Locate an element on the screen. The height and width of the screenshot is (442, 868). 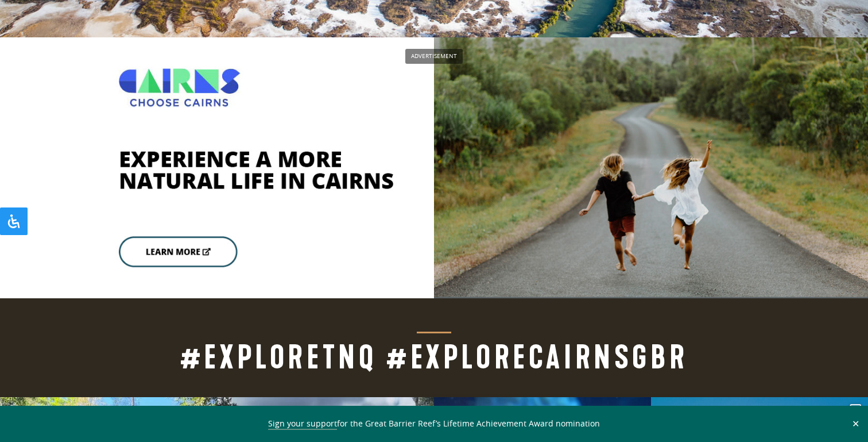
svg: Open Accessibility Panel is located at coordinates (14, 221).